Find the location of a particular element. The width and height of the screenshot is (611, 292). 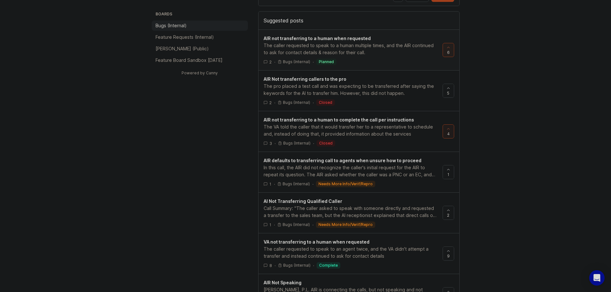

div: Call Summary: "The caller asked to speak with someone directly and requested a transfer to the sa... is located at coordinates (351, 212).